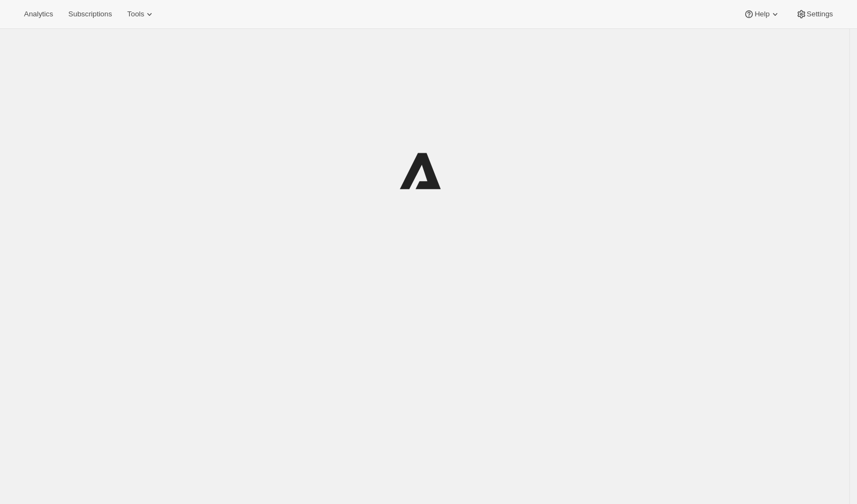 The image size is (857, 504). I want to click on span: Analytics, so click(38, 14).